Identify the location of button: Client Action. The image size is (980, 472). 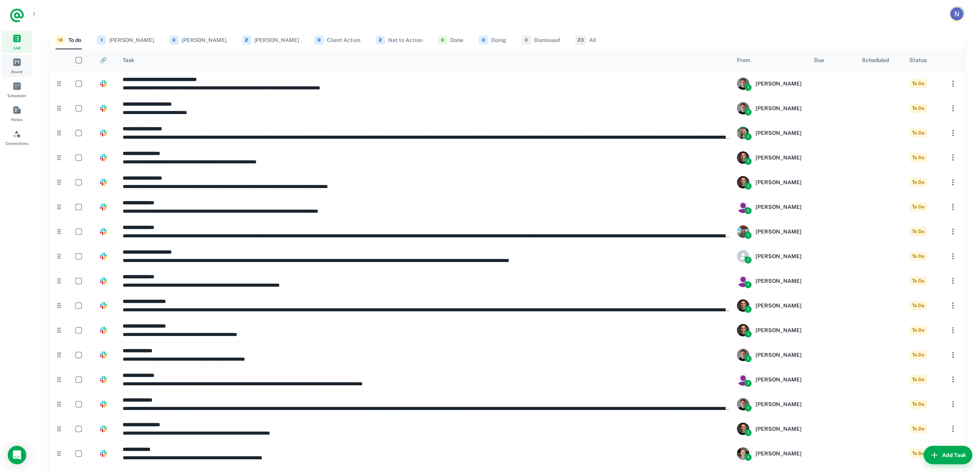
(337, 40).